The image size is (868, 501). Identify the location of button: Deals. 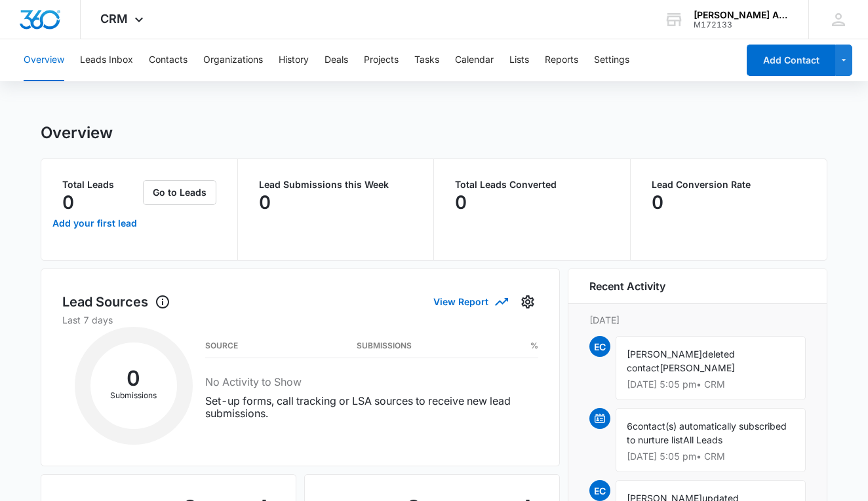
(337, 60).